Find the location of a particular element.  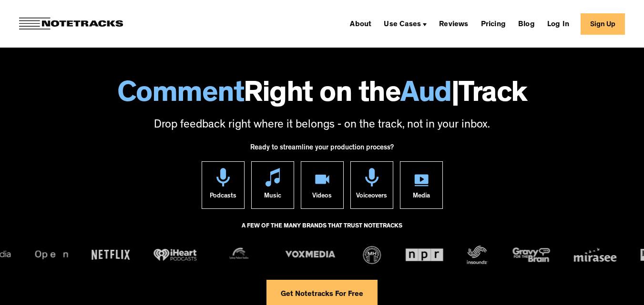

div: Podcasts is located at coordinates (223, 198).